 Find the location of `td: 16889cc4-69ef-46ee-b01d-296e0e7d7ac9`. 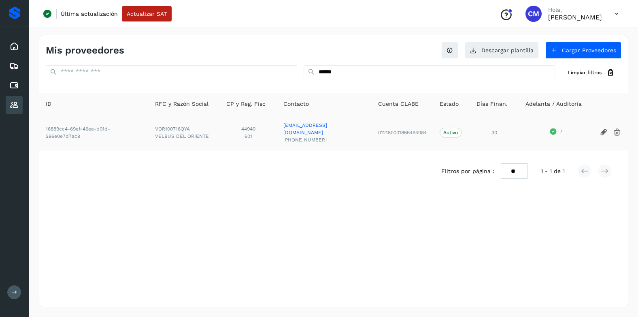

td: 16889cc4-69ef-46ee-b01d-296e0e7d7ac9 is located at coordinates (94, 132).